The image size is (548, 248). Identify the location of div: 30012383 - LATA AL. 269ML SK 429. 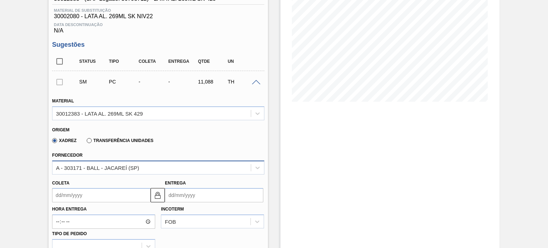
(99, 113).